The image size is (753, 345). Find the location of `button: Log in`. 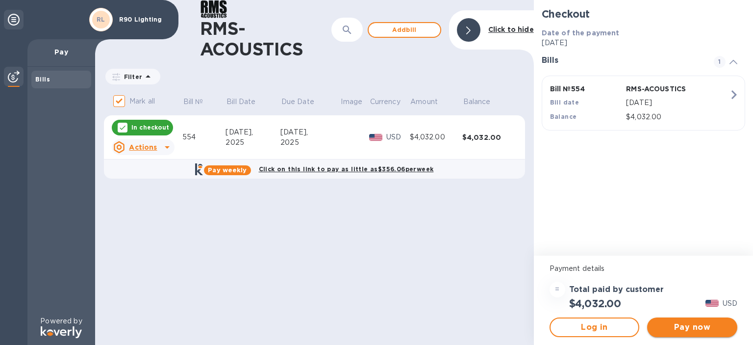

button: Log in is located at coordinates (595, 327).